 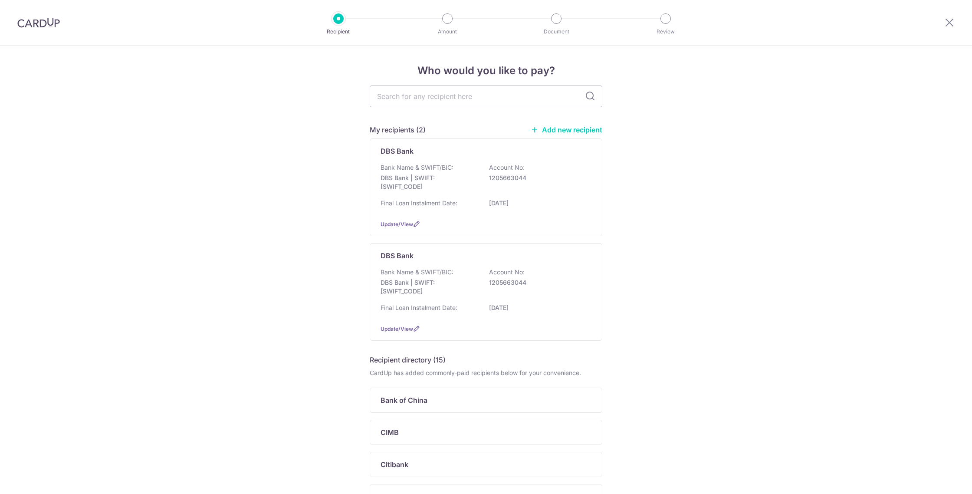 What do you see at coordinates (394, 464) in the screenshot?
I see `p: Citibank` at bounding box center [394, 464].